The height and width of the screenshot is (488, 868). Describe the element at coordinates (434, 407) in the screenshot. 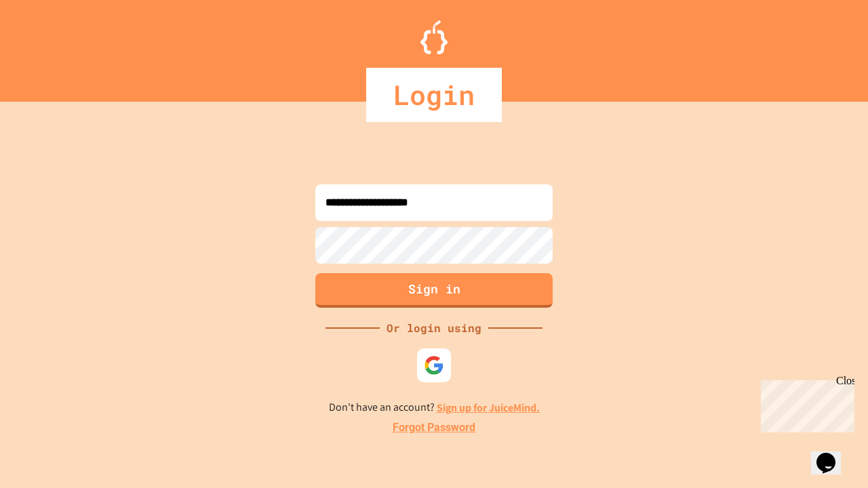

I see `p: Don't have an account?` at that location.